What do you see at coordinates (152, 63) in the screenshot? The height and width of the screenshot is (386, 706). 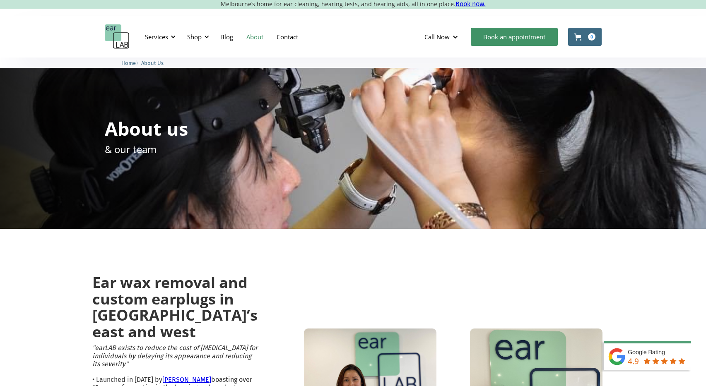 I see `a: About Us` at bounding box center [152, 63].